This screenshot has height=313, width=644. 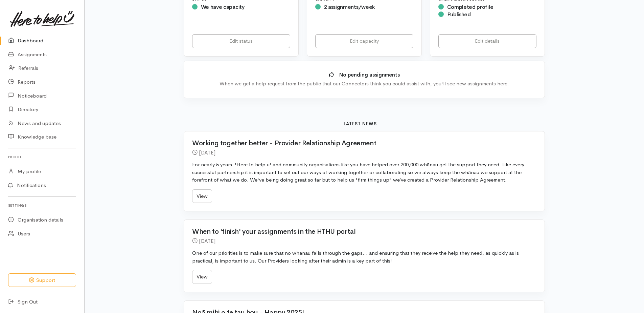 What do you see at coordinates (364, 83) in the screenshot?
I see `div: When we get a help request from the public that our Connectors think you could assist with, you'l...` at bounding box center [364, 83].